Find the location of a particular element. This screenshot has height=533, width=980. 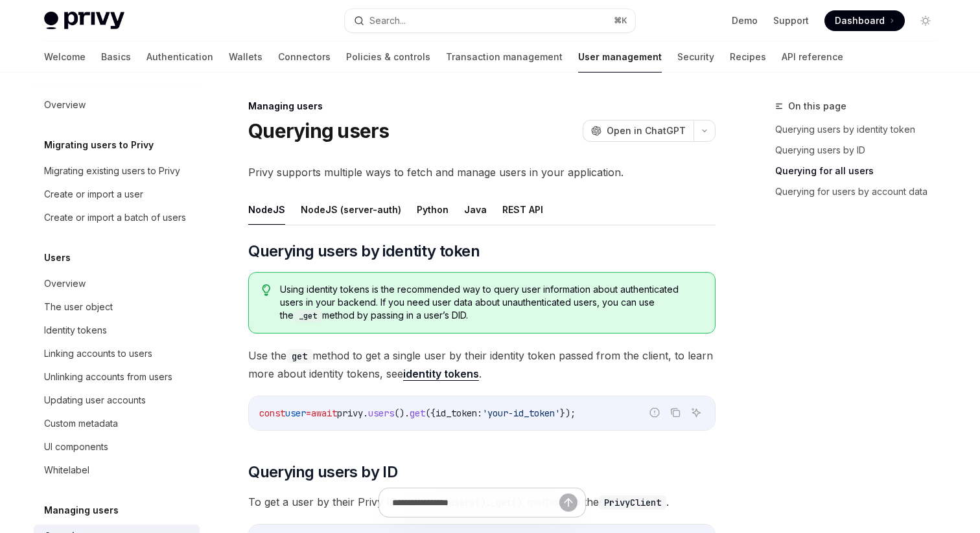

button: Copy the contents from the code block is located at coordinates (675, 413).